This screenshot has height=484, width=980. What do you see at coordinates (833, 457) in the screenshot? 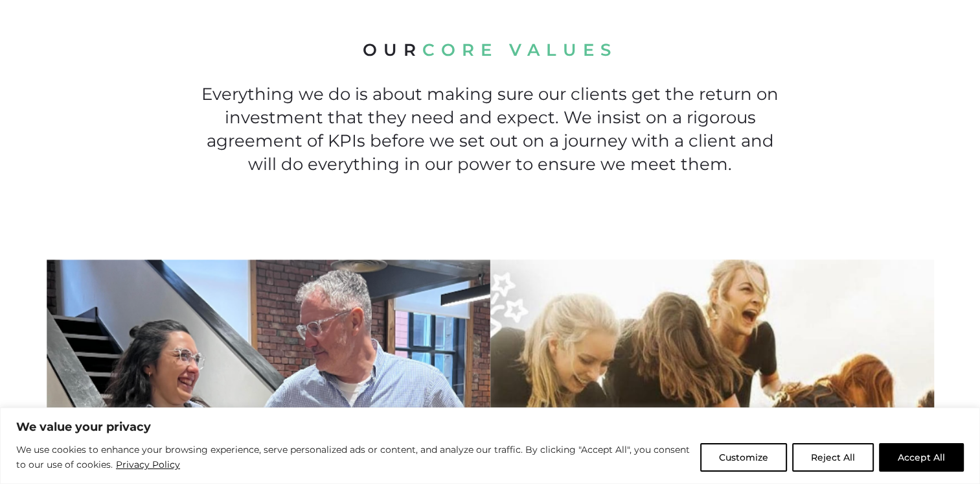
I see `button: Reject All` at bounding box center [833, 457].